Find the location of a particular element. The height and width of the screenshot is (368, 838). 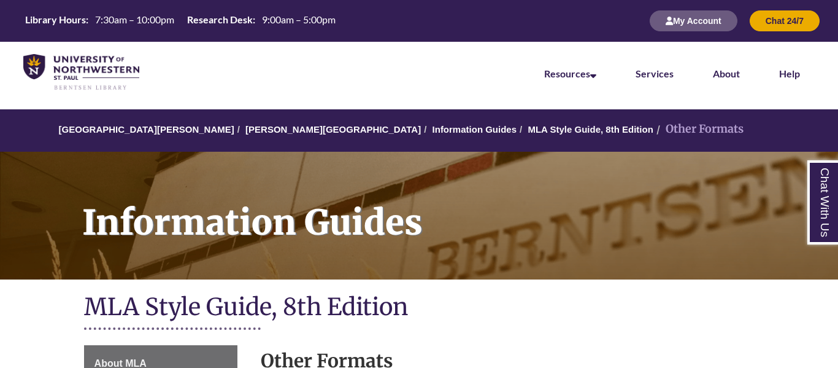

h1: Information Guides is located at coordinates (454, 207).